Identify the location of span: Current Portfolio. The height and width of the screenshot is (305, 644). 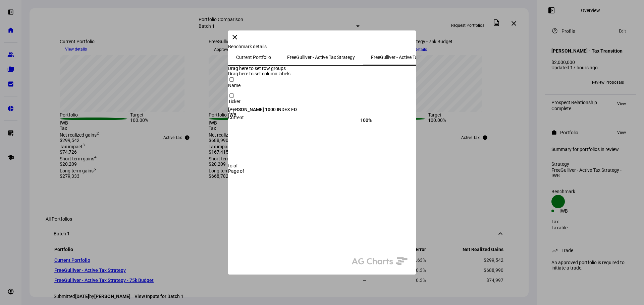
(254, 57).